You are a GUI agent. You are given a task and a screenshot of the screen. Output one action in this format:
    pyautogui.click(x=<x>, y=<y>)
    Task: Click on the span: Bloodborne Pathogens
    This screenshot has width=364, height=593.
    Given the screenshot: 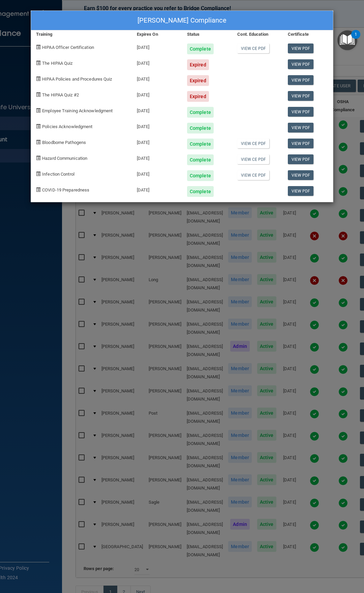 What is the action you would take?
    pyautogui.click(x=64, y=142)
    